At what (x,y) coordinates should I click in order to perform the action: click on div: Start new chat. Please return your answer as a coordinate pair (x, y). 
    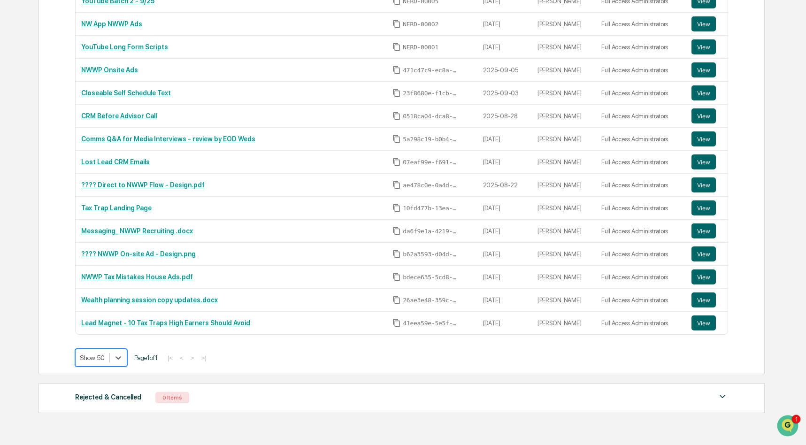
    Looking at the image, I should click on (98, 76).